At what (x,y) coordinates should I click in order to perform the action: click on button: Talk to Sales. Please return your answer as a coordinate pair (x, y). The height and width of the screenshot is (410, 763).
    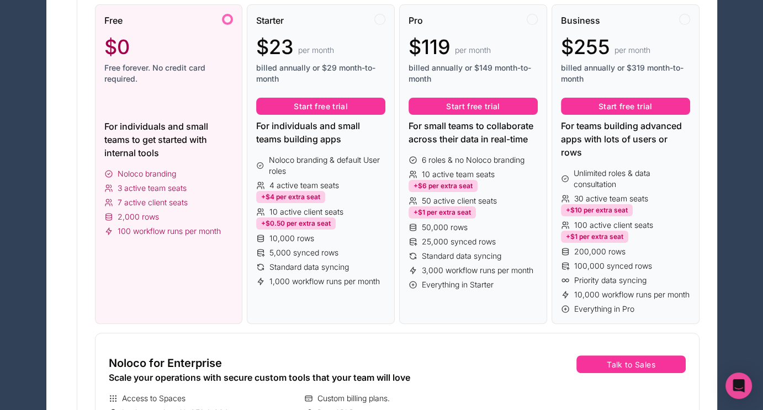
    Looking at the image, I should click on (630, 364).